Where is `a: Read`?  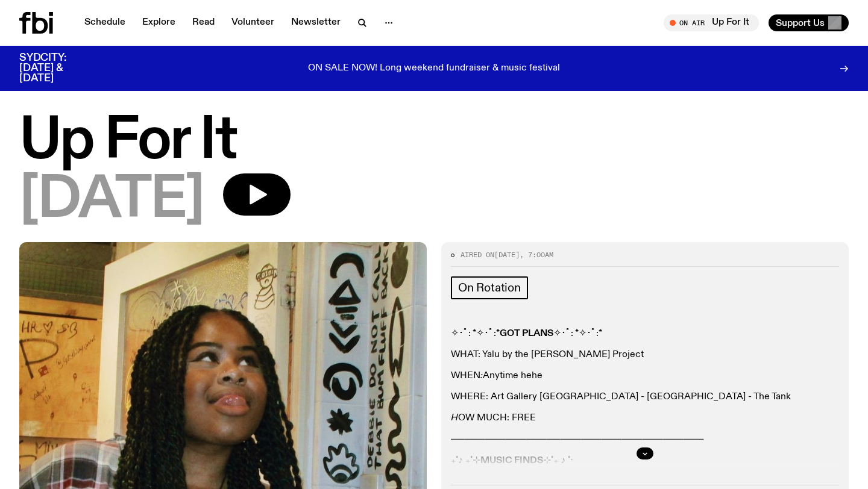 a: Read is located at coordinates (203, 23).